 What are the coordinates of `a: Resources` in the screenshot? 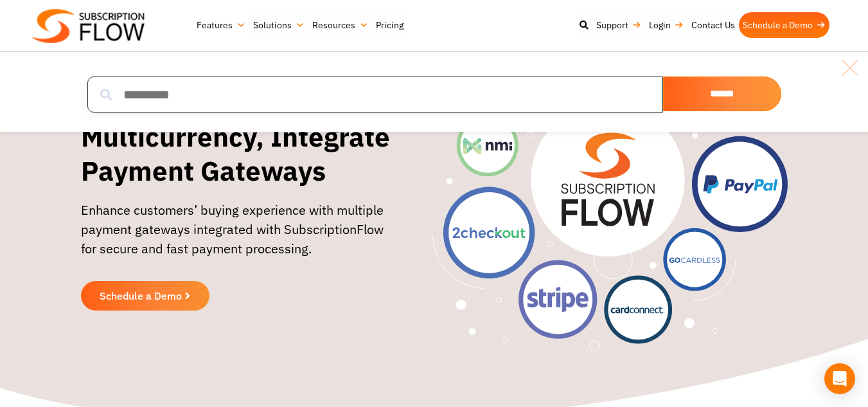 It's located at (340, 25).